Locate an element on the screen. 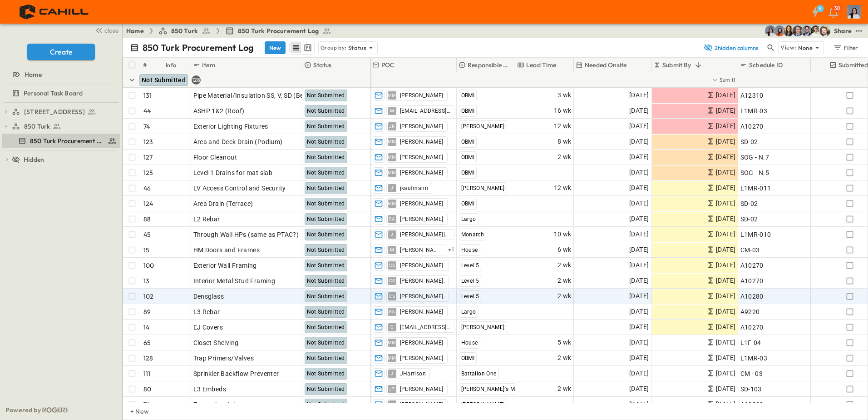  img: Kim Bowen (kbowen@cahill-sf.com) is located at coordinates (788, 31).